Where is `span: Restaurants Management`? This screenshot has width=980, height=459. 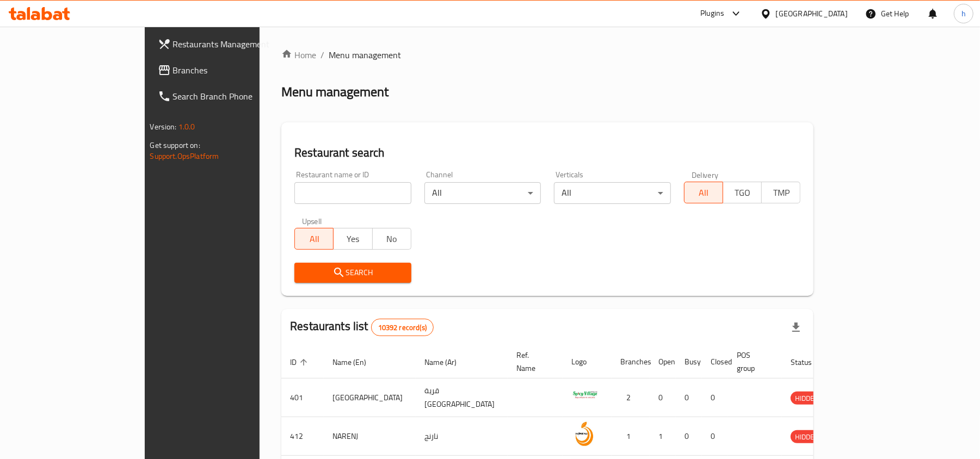 span: Restaurants Management is located at coordinates (236, 44).